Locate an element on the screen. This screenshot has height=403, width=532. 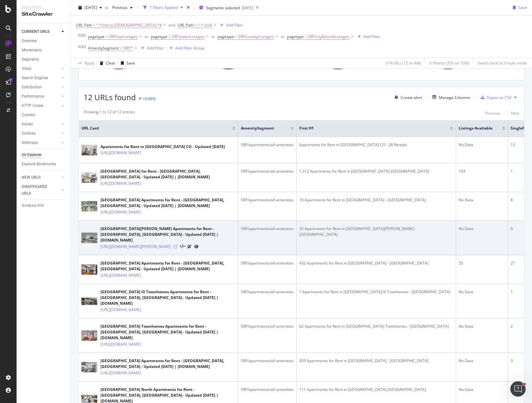
a: DISAPPEARED URLS is located at coordinates (41, 190).